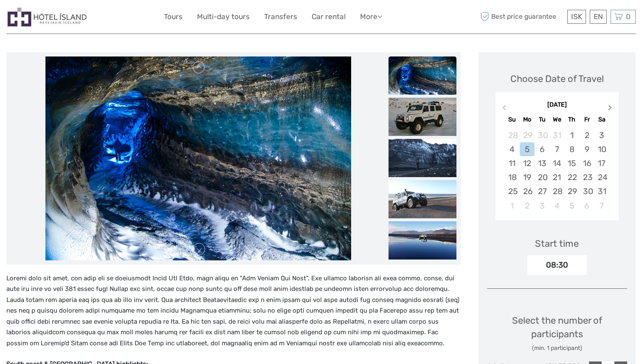  I want to click on img: d0eafa7ba5ee4871a591da9b31679dc6_slider_thumbnail.jpg, so click(422, 158).